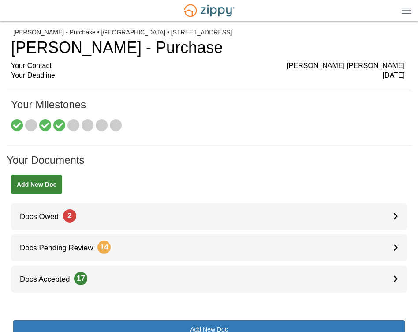 The height and width of the screenshot is (332, 418). Describe the element at coordinates (208, 66) in the screenshot. I see `div: Your Contact` at that location.